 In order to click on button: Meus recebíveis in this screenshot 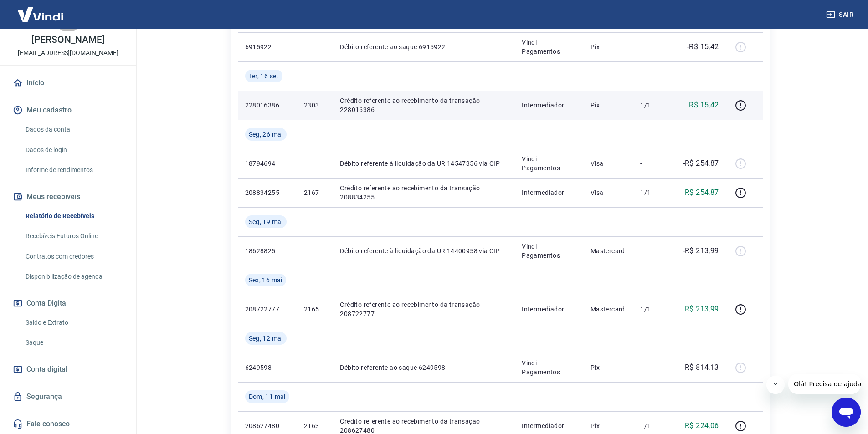, I will do `click(68, 197)`.